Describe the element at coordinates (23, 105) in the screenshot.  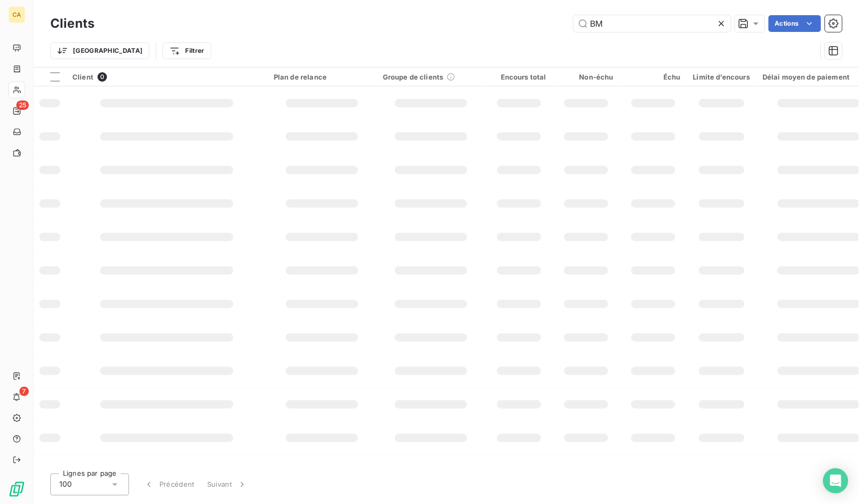
I see `span: 25` at that location.